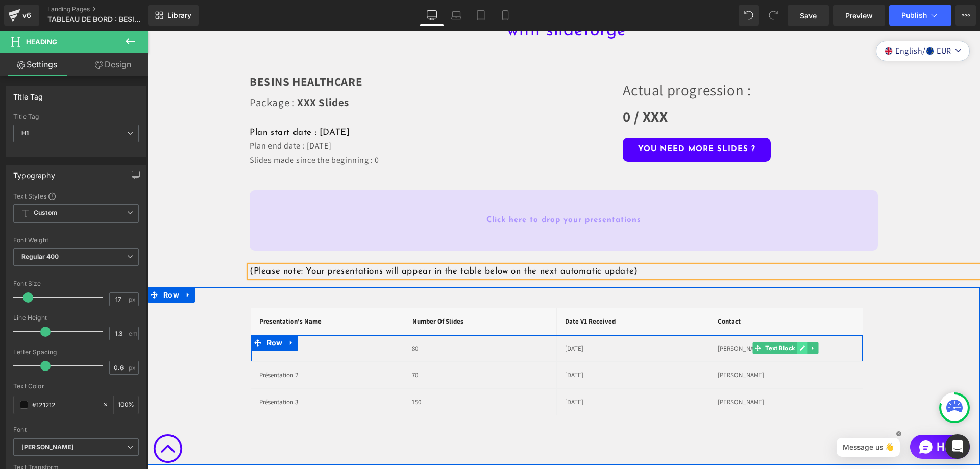 The width and height of the screenshot is (980, 469). I want to click on a: v6, so click(22, 16).